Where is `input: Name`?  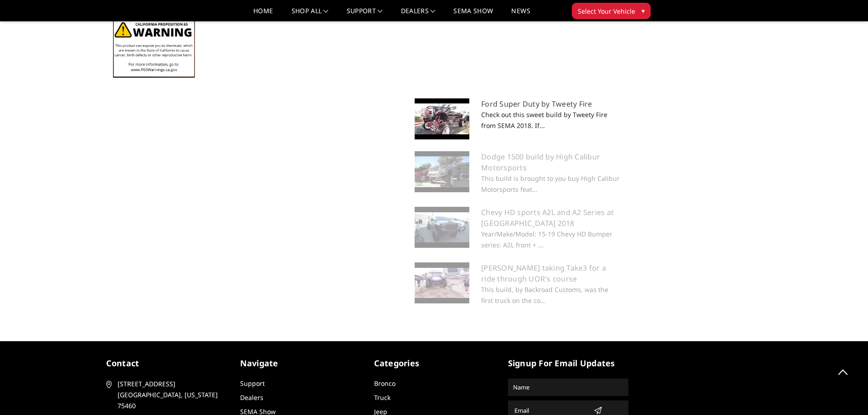
input: Name is located at coordinates (568, 387).